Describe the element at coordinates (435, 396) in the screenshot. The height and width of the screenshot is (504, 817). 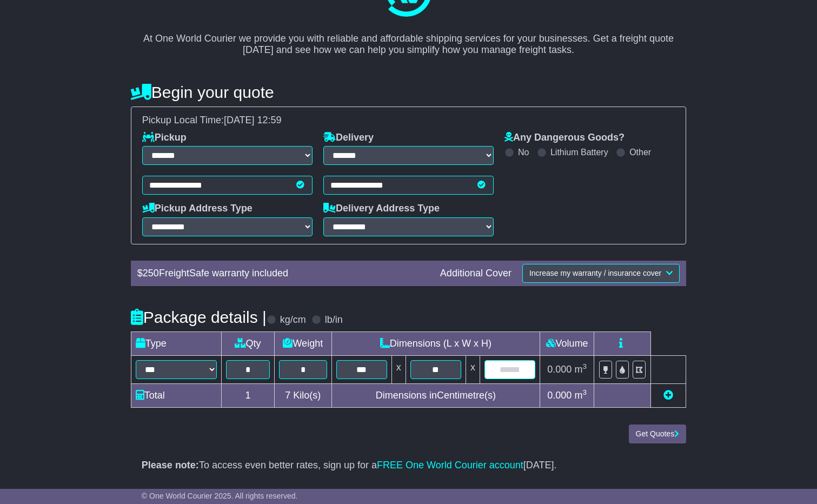
I see `td: Dimensions in Centimetre(s)` at that location.